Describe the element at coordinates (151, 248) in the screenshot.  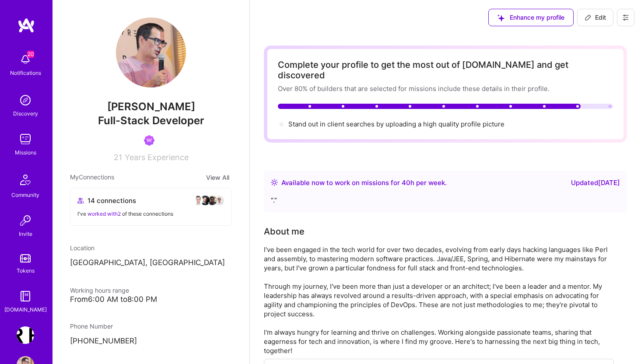
I see `div: Location` at that location.